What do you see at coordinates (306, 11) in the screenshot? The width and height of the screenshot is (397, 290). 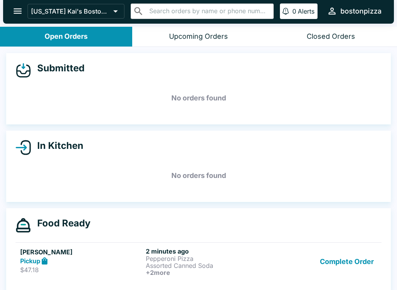 I see `p: Alerts` at bounding box center [306, 11].